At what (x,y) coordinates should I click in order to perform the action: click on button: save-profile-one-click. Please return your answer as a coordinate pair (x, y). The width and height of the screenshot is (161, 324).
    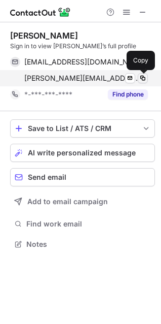
    Looking at the image, I should click on (83, 128).